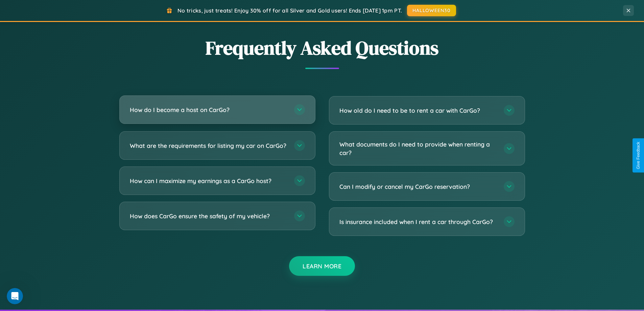 This screenshot has height=311, width=644. What do you see at coordinates (208, 109) in the screenshot?
I see `h3: How do I become a host on CarGo?` at bounding box center [208, 109].